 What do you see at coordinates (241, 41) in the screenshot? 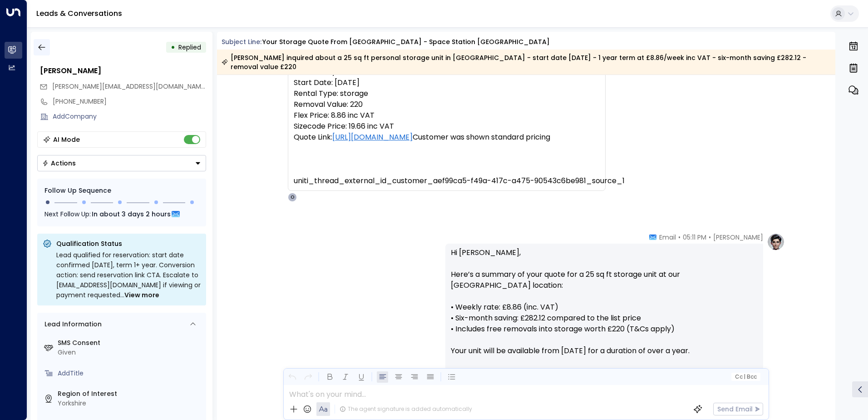
I see `span: Subject Line:` at bounding box center [241, 41].